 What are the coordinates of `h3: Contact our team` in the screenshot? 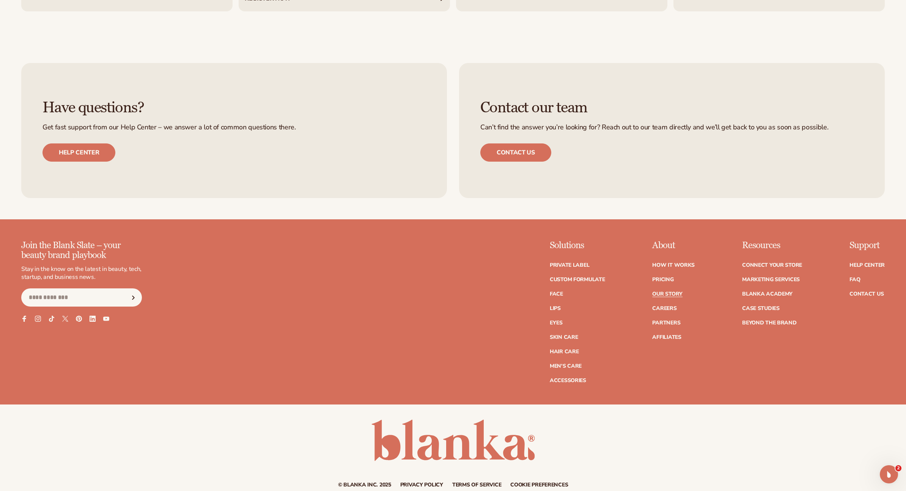 It's located at (672, 108).